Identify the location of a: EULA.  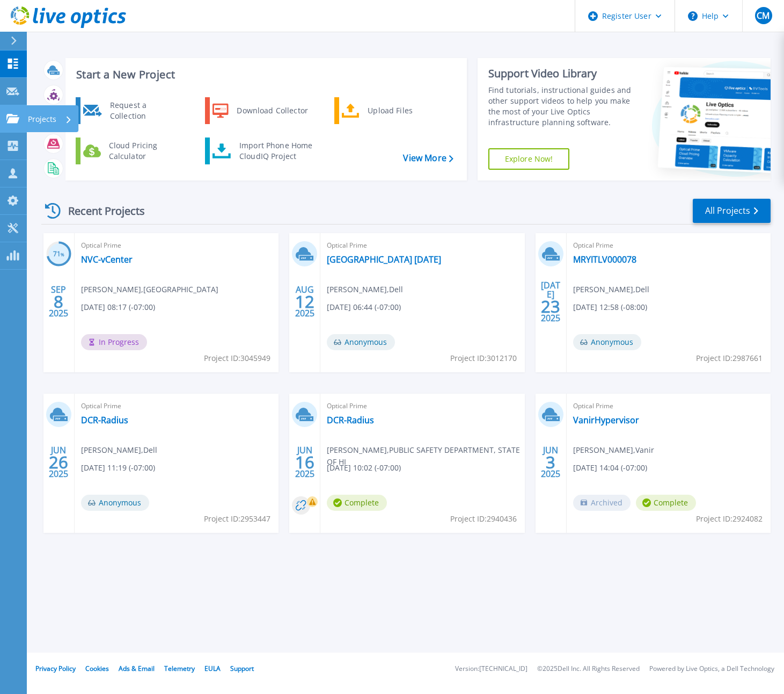
(213, 668).